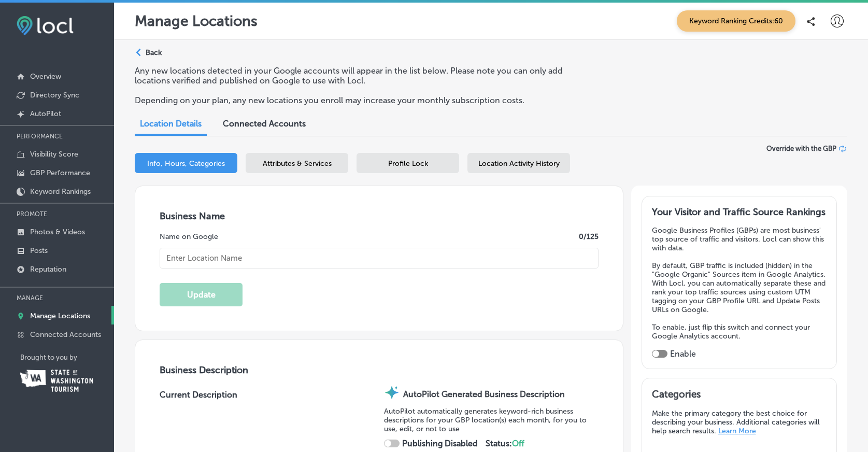 The width and height of the screenshot is (868, 452). What do you see at coordinates (589, 237) in the screenshot?
I see `label: 0 /125` at bounding box center [589, 237].